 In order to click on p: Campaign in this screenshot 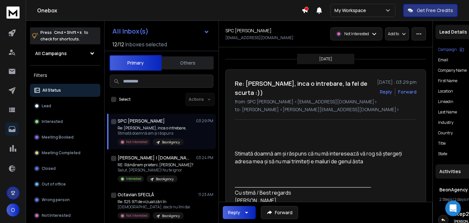, I will do `click(448, 50)`.